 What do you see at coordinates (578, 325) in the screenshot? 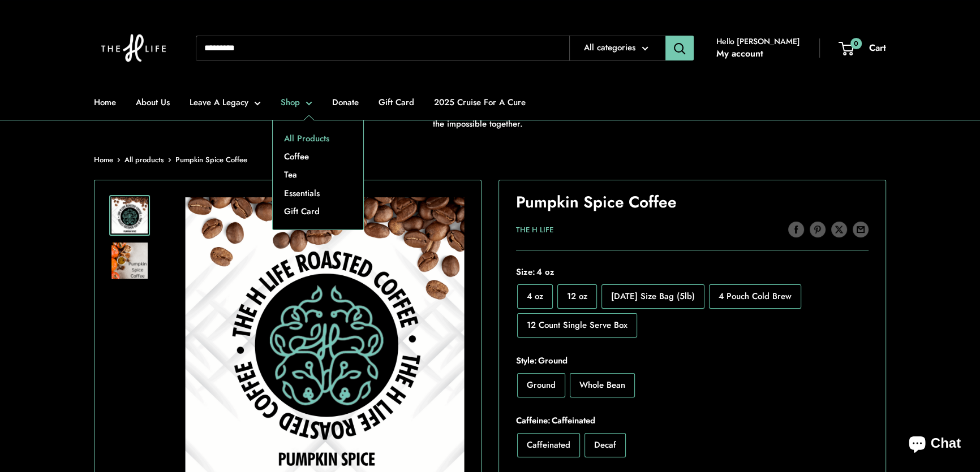
I see `span: 12 Count Single Serve Box` at bounding box center [578, 325].